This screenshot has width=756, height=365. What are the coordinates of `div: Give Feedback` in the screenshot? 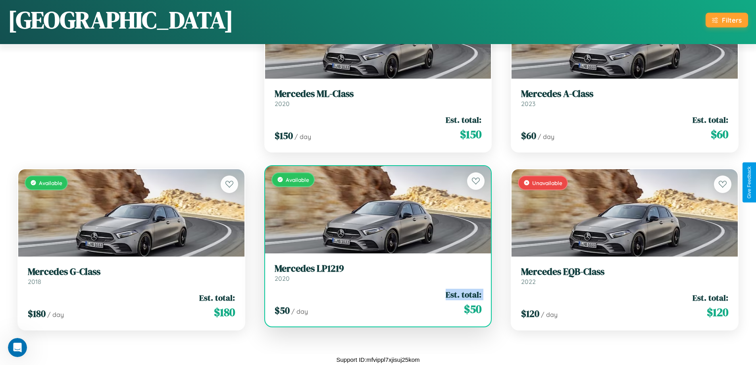 It's located at (749, 182).